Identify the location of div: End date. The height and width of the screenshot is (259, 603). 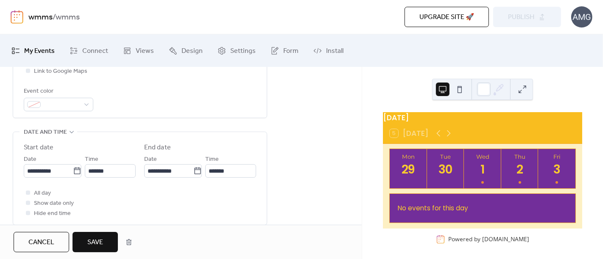
(157, 148).